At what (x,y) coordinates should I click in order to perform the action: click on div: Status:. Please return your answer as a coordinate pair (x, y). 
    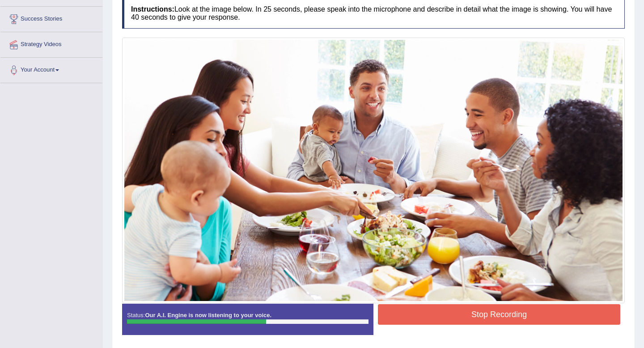
    Looking at the image, I should click on (248, 320).